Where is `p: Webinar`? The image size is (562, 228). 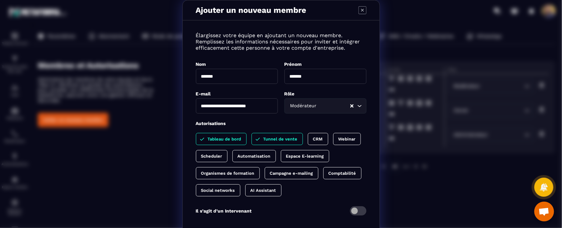 p: Webinar is located at coordinates (347, 139).